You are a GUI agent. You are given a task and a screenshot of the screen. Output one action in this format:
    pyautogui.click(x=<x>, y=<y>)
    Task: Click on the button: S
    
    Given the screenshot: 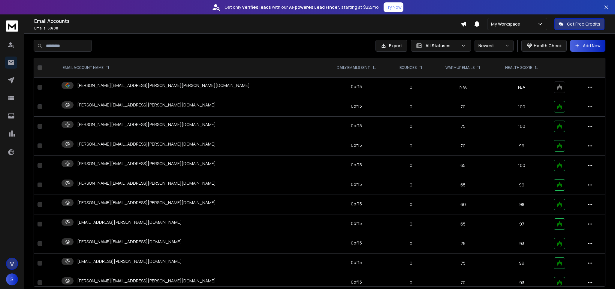 What is the action you would take?
    pyautogui.click(x=12, y=279)
    